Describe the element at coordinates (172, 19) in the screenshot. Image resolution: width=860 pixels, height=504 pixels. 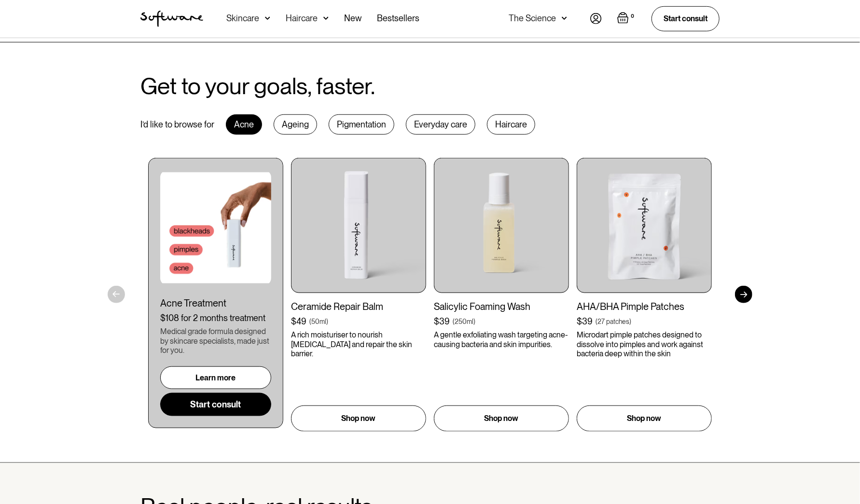
I see `img: Software Logo` at that location.